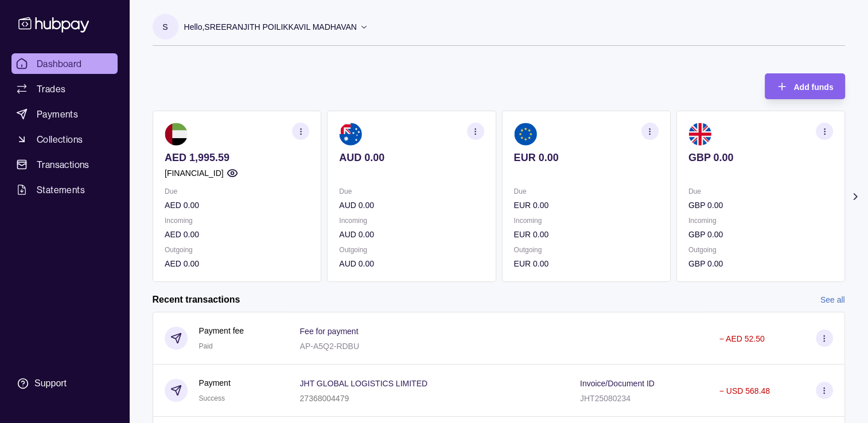  I want to click on p: Fee for payment, so click(329, 331).